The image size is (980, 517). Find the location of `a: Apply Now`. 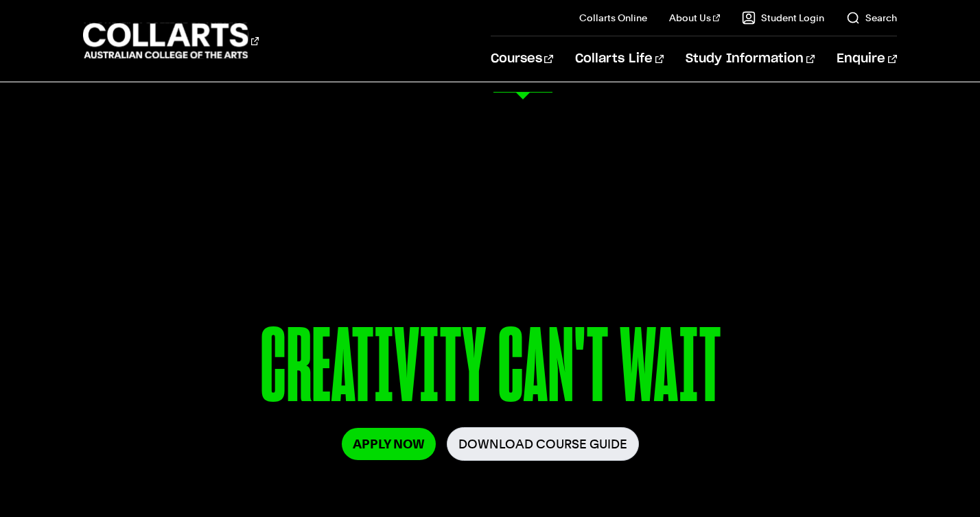

a: Apply Now is located at coordinates (388, 444).